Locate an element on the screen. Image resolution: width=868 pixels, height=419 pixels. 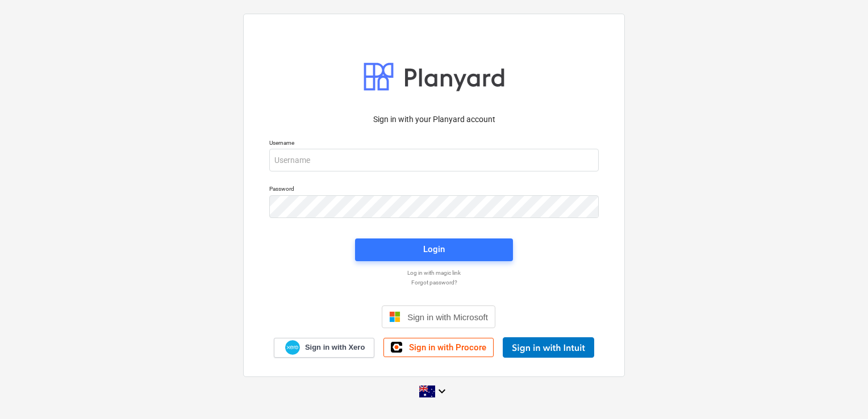
button: Login is located at coordinates (434, 250).